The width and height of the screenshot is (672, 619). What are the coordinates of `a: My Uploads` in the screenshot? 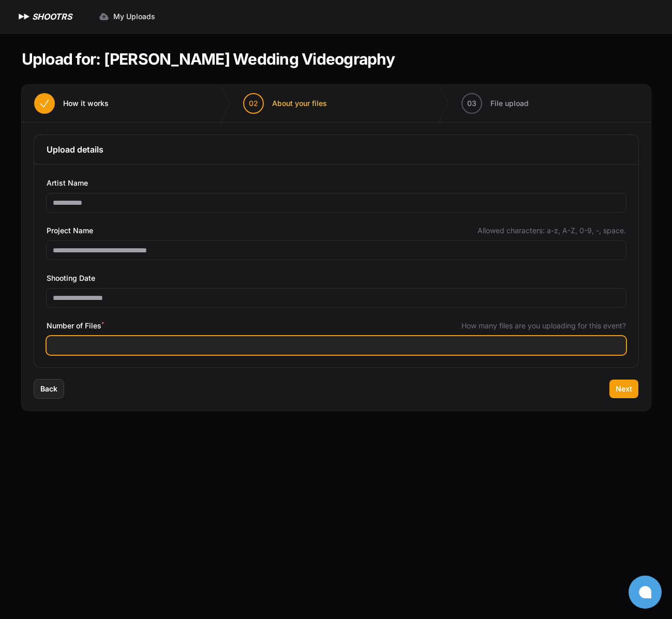 It's located at (127, 16).